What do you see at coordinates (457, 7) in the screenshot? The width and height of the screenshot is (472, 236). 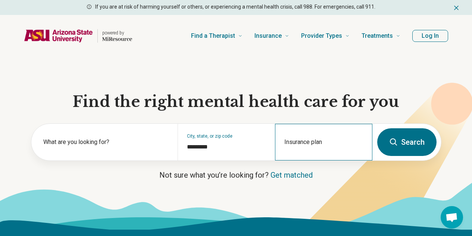 I see `button: Dismiss` at bounding box center [457, 7].